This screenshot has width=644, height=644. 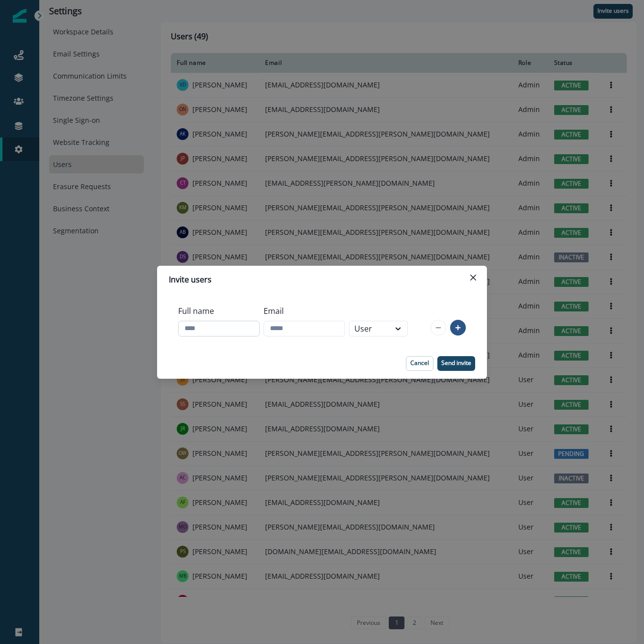 What do you see at coordinates (456, 364) in the screenshot?
I see `button: Send invite` at bounding box center [456, 364].